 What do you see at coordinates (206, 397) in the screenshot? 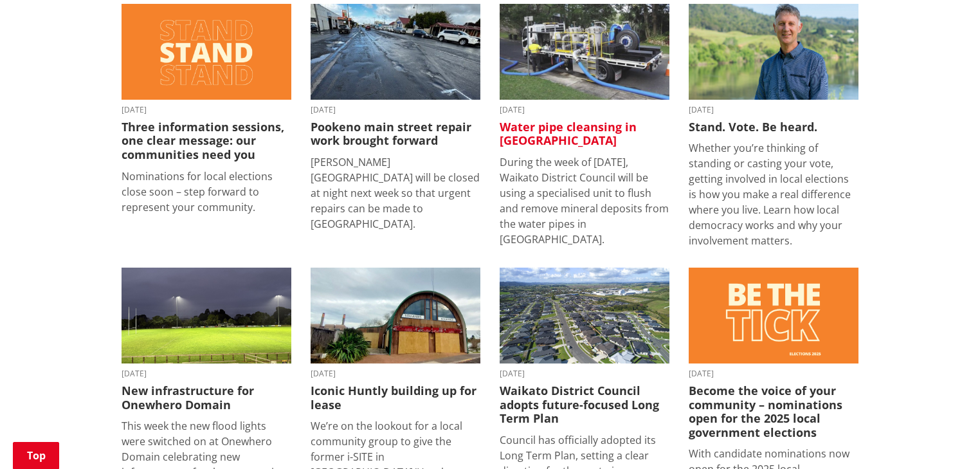
I see `h3: New infrastructure for Onewhero Domain` at bounding box center [206, 397].